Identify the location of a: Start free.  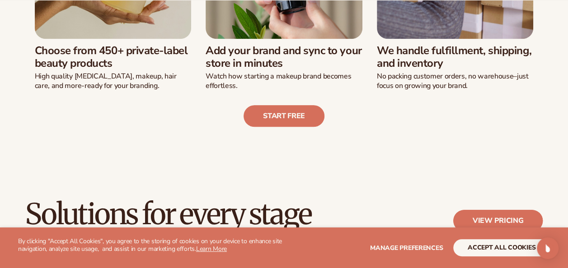
(284, 116).